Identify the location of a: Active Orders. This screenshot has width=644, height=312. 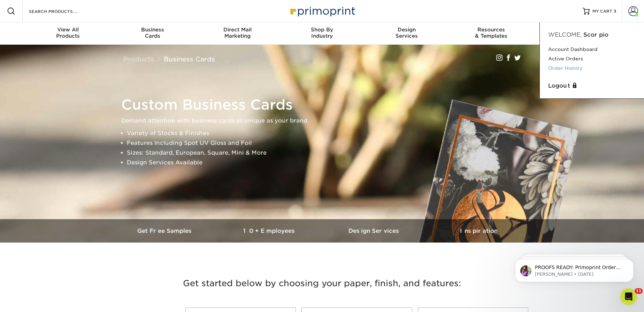
(592, 59).